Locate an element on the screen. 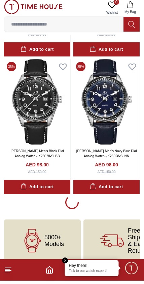 Image resolution: width=144 pixels, height=284 pixels. span: 0 is located at coordinates (116, 5).